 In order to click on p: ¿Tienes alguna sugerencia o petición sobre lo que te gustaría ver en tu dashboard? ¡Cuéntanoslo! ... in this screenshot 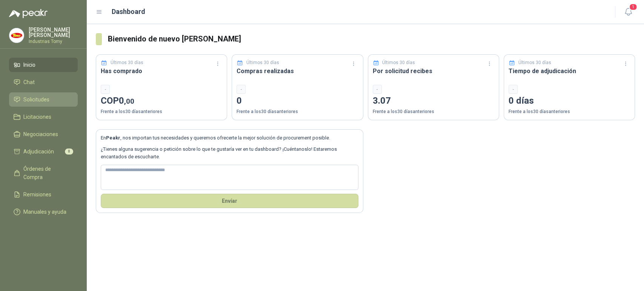, I will do `click(229, 153)`.